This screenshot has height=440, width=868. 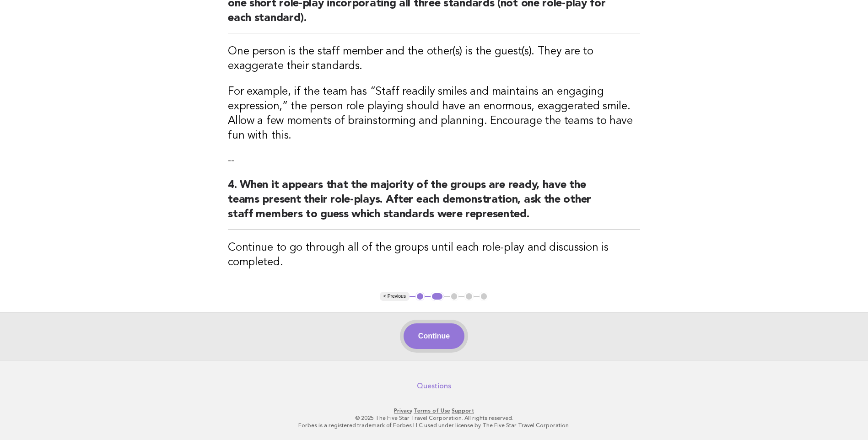 I want to click on h3: Continue to go through all of the groups until each role-play and discussion is completed., so click(x=434, y=255).